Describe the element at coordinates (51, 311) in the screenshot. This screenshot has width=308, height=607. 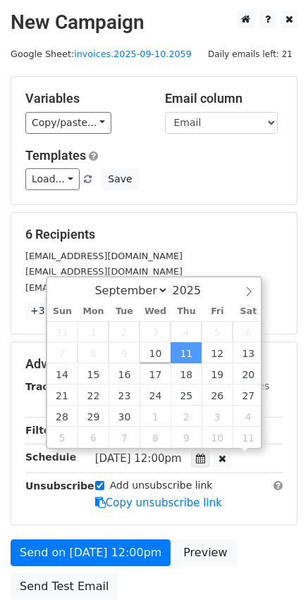
I see `a: +3 more` at that location.